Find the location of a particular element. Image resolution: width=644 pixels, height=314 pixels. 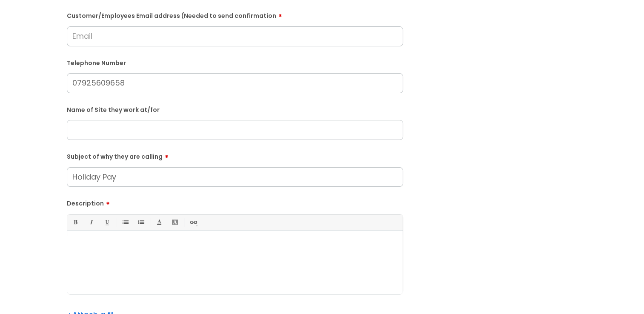

a: • Unordered List (Ctrl-Shift-7) is located at coordinates (125, 222).